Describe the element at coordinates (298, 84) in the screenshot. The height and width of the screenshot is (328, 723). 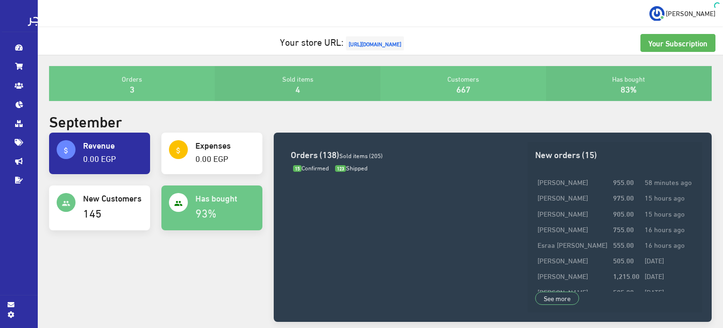
I see `div: Sold items` at that location.